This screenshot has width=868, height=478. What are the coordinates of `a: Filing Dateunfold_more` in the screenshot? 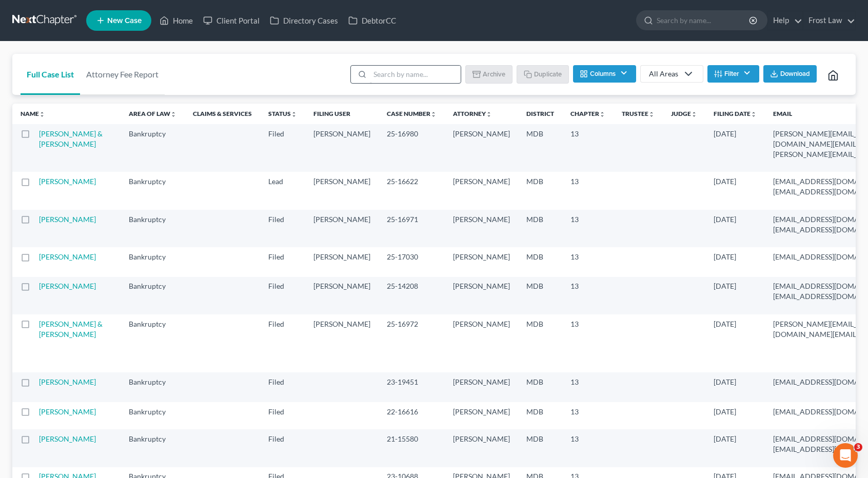 It's located at (735, 113).